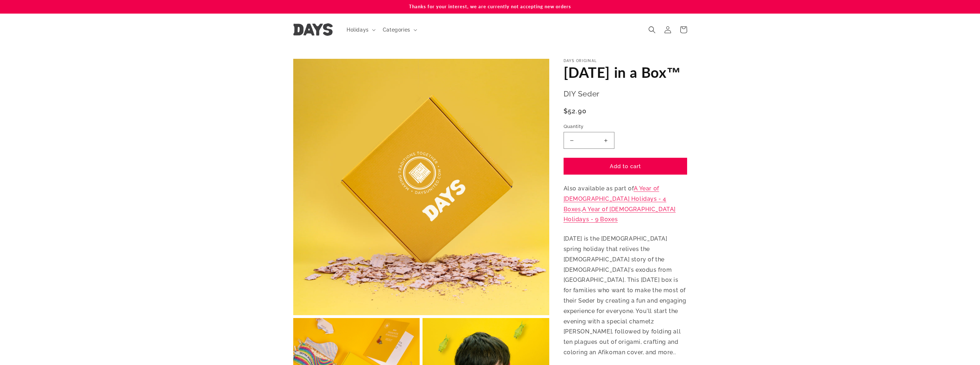  I want to click on p: Days Original, so click(626, 61).